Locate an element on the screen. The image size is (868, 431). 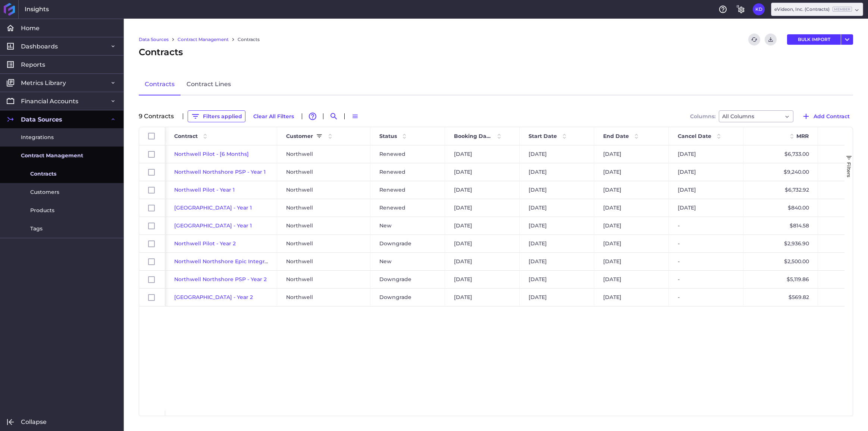
span: Cancel Date is located at coordinates (695, 136).